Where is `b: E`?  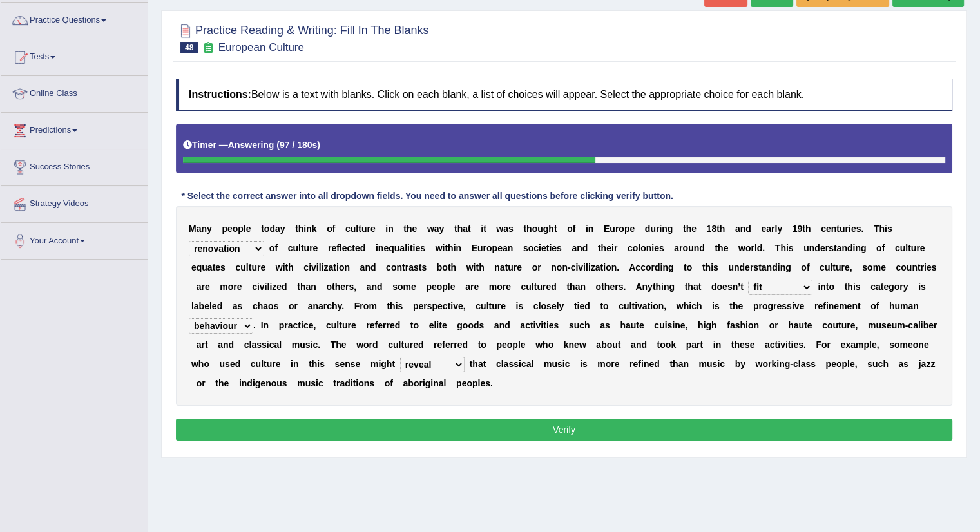 b: E is located at coordinates (606, 228).